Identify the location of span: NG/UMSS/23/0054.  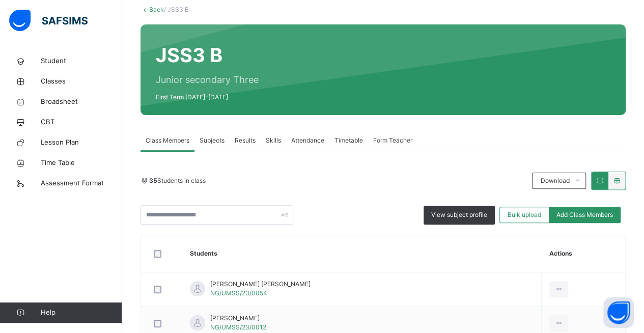
(238, 293).